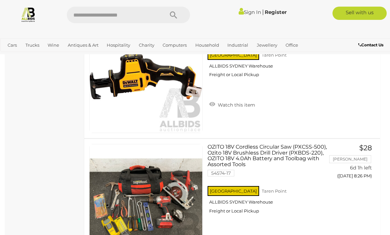  Describe the element at coordinates (269, 181) in the screenshot. I see `a: OZITO 18V Cordless Circular Saw (PXCSS-500), Ozito 18V Brushless Drill Driver (PXBDS-220), OZITO ...` at that location.